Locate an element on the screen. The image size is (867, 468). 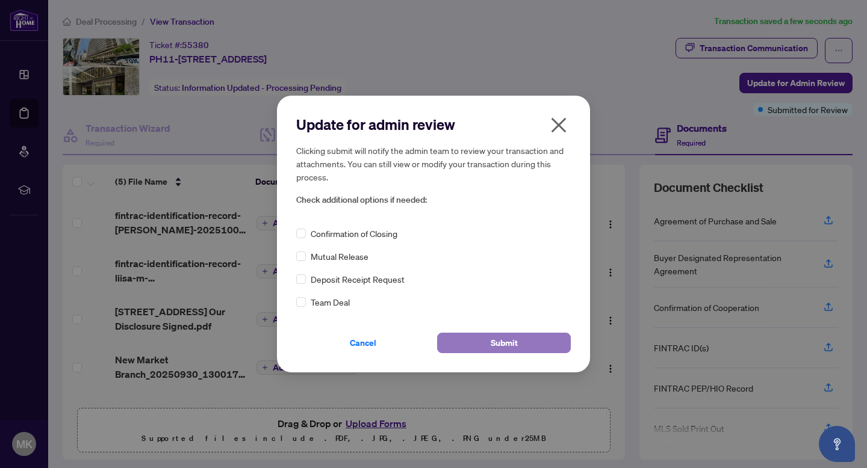
span: Confirmation of Closing is located at coordinates (354, 234).